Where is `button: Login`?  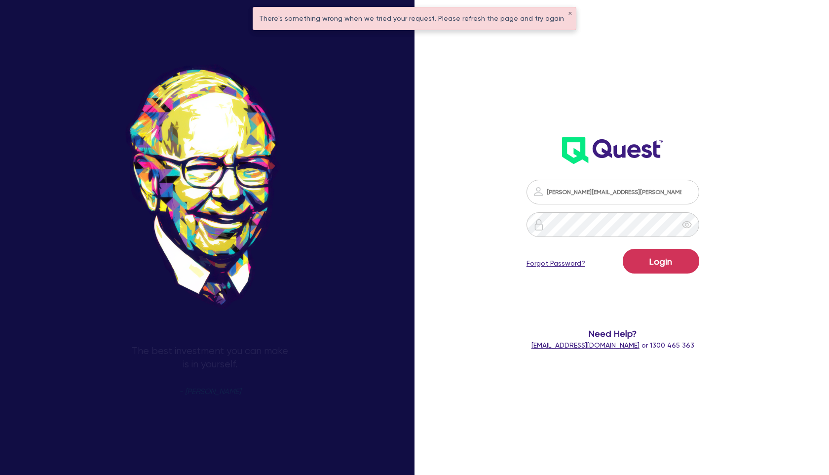
button: Login is located at coordinates (661, 261).